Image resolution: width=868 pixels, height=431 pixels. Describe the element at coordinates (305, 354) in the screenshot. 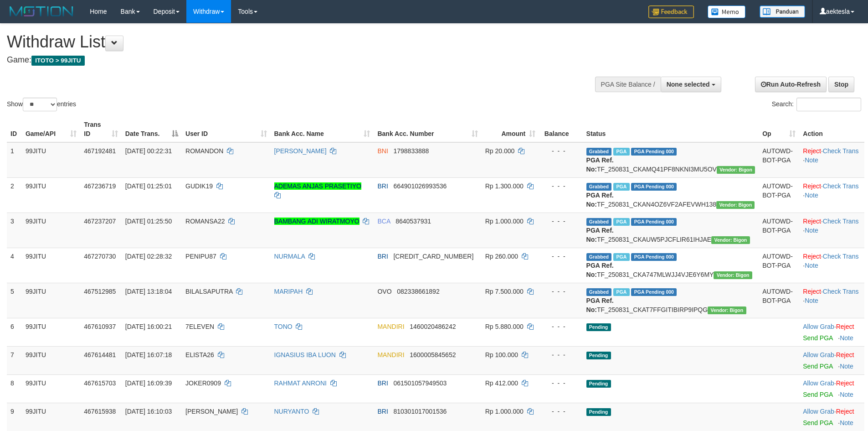

I see `a: IGNASIUS IBA LUON` at that location.